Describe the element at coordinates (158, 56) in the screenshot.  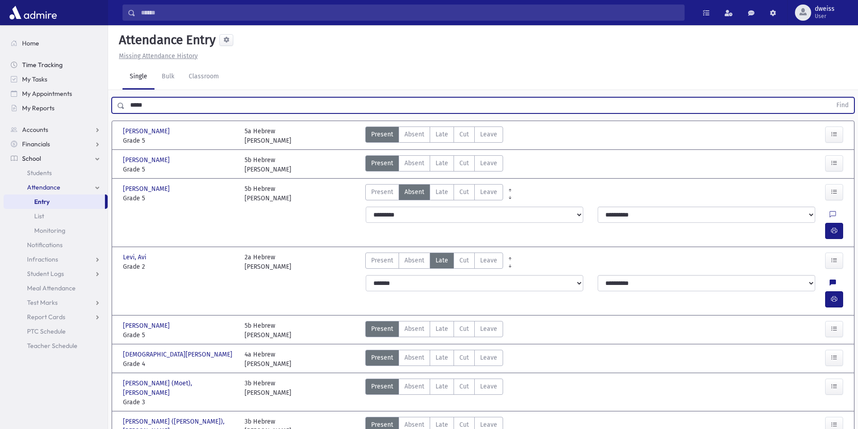
I see `u: Missing Attendance History` at that location.